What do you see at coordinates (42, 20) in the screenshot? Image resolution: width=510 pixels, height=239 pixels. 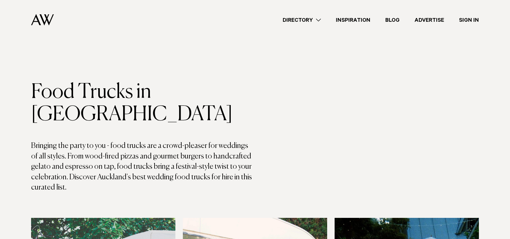 I see `img: Auckland Weddings Logo` at bounding box center [42, 20].